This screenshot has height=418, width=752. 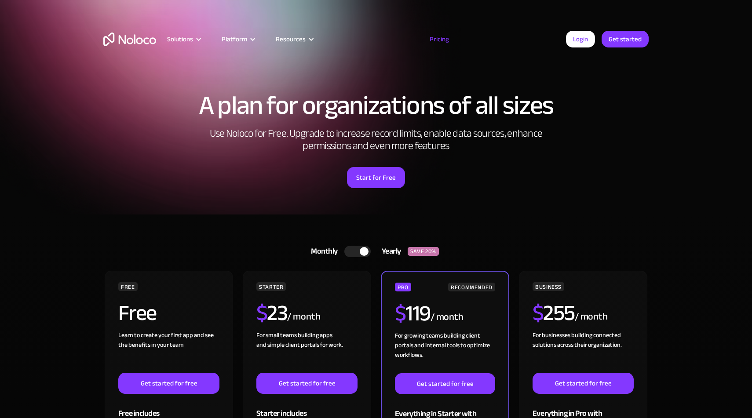 What do you see at coordinates (169, 352) in the screenshot?
I see `div: Learn to create your first app and see the benefits in your team ‍` at bounding box center [169, 352].